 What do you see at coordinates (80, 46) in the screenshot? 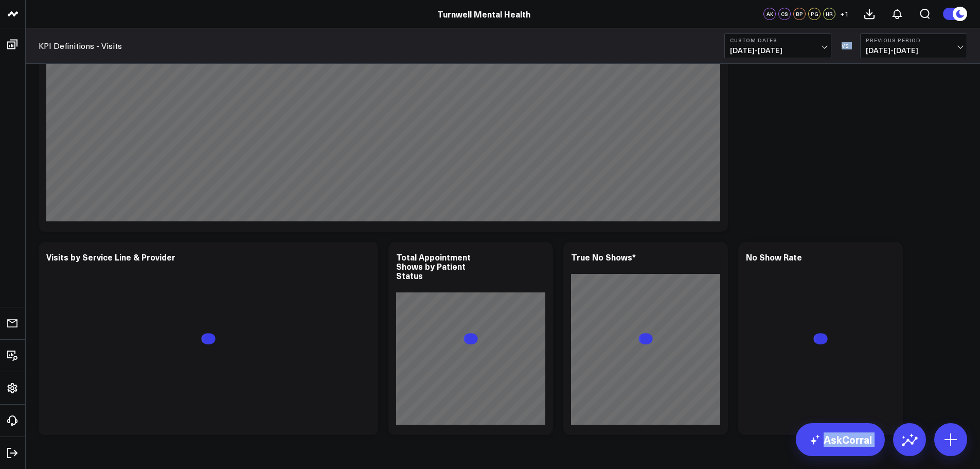
I see `a: KPI Definitions - Visits` at bounding box center [80, 46].